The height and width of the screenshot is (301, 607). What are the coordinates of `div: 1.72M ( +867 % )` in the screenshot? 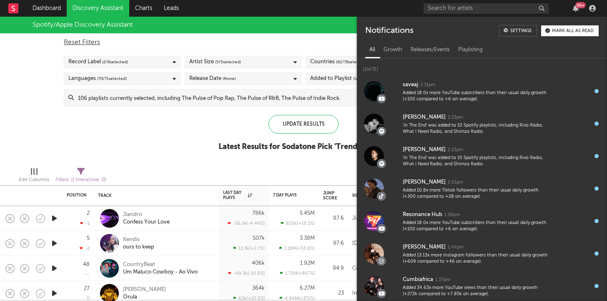 It's located at (297, 273).